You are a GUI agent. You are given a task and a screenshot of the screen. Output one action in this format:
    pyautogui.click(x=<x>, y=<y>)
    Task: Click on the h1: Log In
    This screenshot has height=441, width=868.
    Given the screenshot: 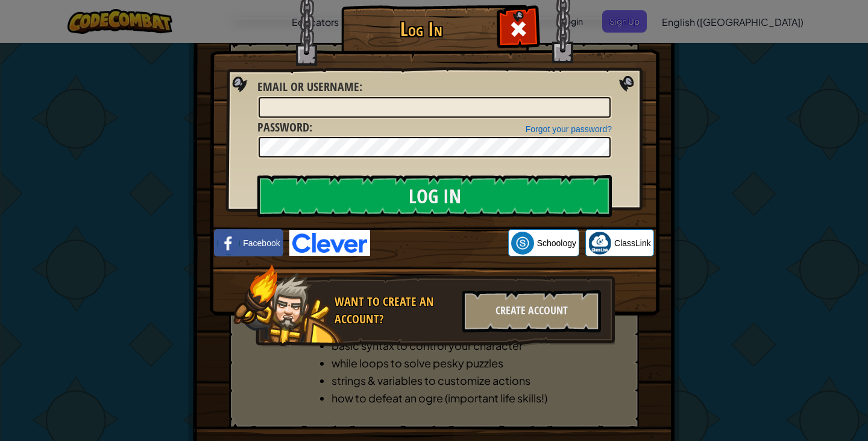 What is the action you would take?
    pyautogui.click(x=421, y=29)
    